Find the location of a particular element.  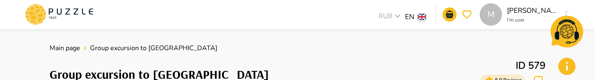

nav: breadcrumb is located at coordinates (297, 48).